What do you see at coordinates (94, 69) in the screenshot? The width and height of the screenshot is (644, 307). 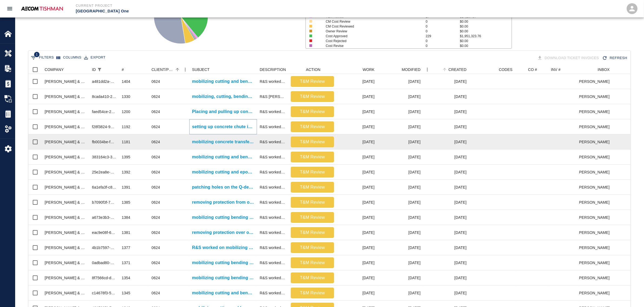 I see `div: ID` at bounding box center [94, 69].